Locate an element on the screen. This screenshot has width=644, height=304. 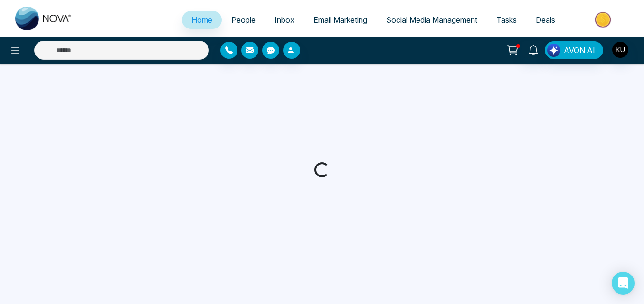
img: User Avatar is located at coordinates (621, 50).